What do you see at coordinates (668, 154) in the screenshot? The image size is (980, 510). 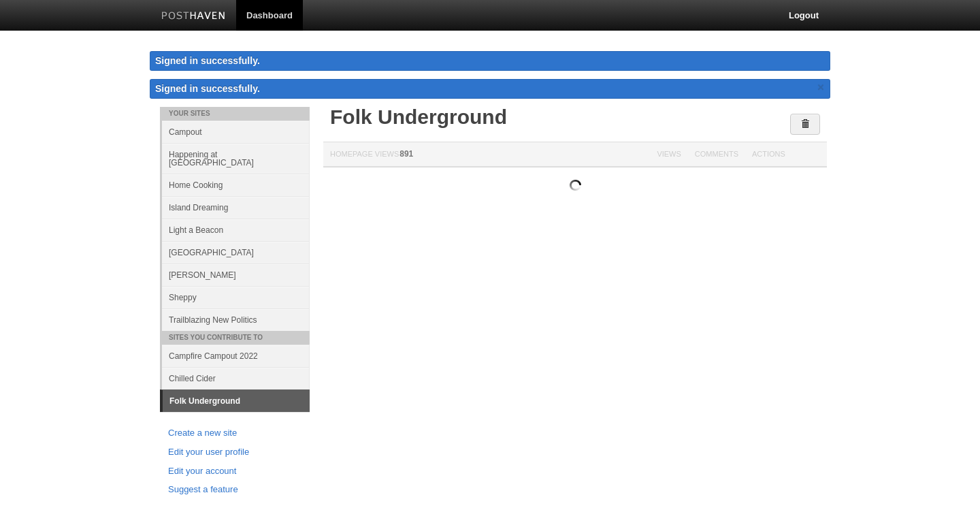 I see `th: Views` at bounding box center [668, 154].